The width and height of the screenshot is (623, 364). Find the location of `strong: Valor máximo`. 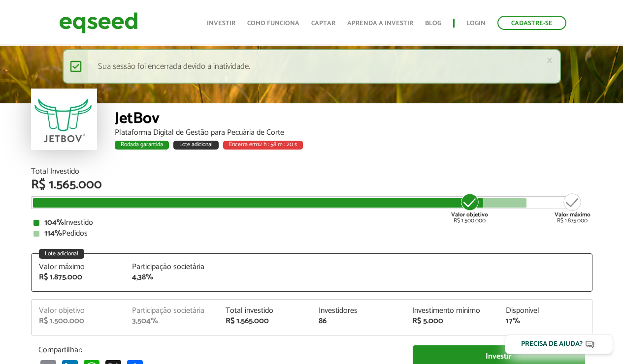

strong: Valor máximo is located at coordinates (572, 214).